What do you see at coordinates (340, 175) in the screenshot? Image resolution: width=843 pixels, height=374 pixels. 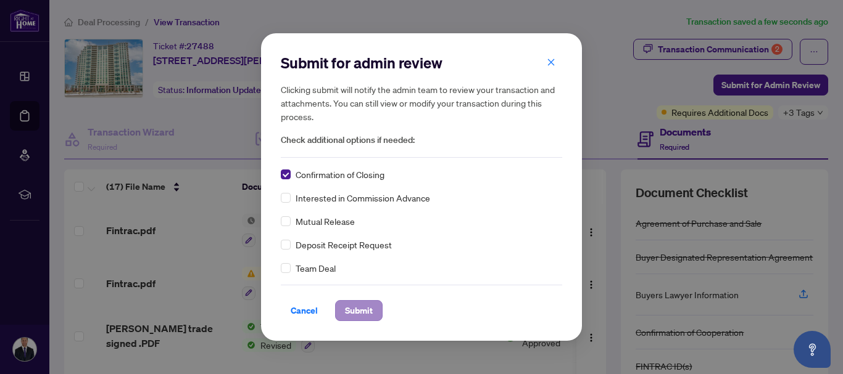 I see `span: Confirmation of Closing` at bounding box center [340, 175].